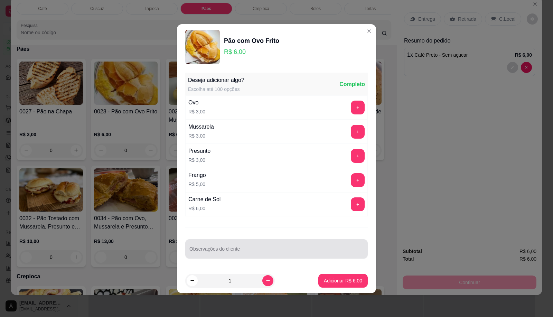  I want to click on p: R$ 5,00, so click(197, 184).